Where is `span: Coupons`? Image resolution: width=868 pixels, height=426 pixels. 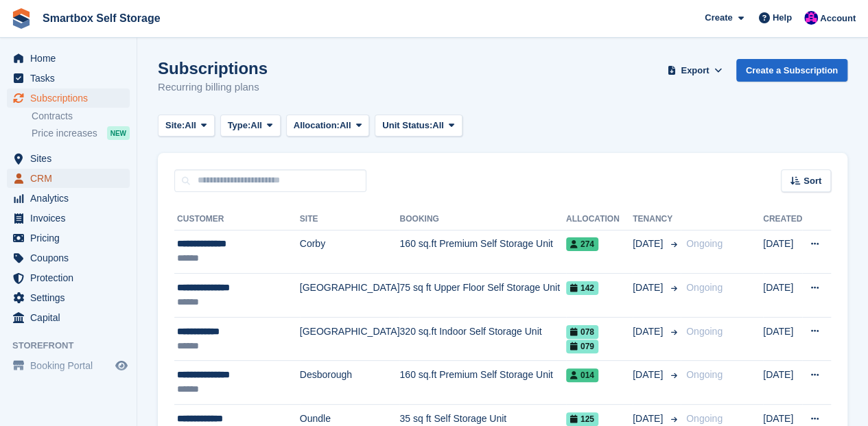
span: Coupons is located at coordinates (72, 258).